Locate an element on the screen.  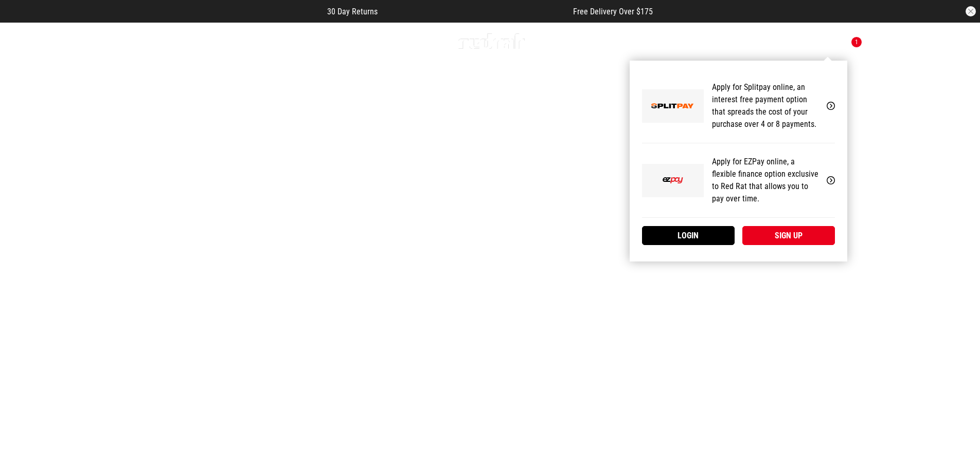
a: Apply for Splitpay online, an interest free payment option that spreads the cost of your purchase... is located at coordinates (738, 106).